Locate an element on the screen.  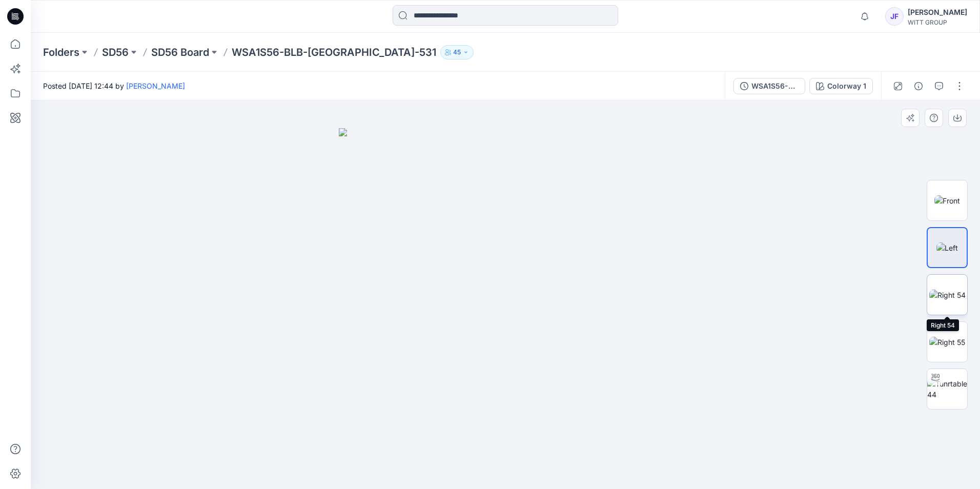
a: SD56 Board is located at coordinates (180, 53).